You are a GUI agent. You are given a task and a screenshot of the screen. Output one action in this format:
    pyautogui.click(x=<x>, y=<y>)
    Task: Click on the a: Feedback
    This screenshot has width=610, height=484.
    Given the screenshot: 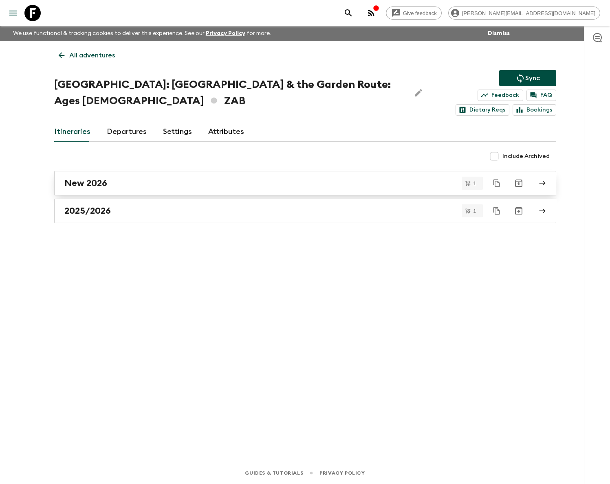 What is the action you would take?
    pyautogui.click(x=500, y=95)
    